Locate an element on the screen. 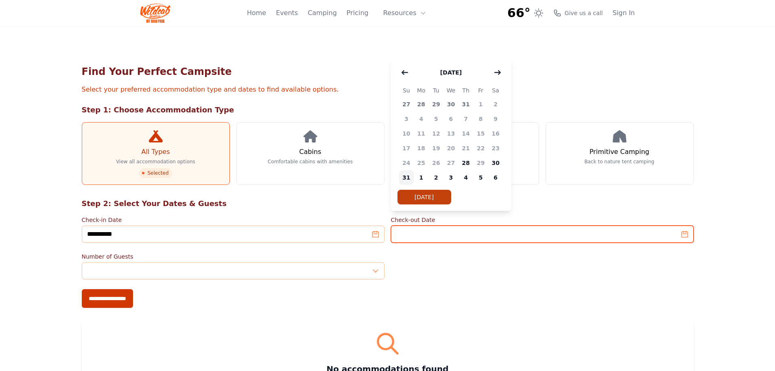 The width and height of the screenshot is (775, 371). span: 23 is located at coordinates (496, 148).